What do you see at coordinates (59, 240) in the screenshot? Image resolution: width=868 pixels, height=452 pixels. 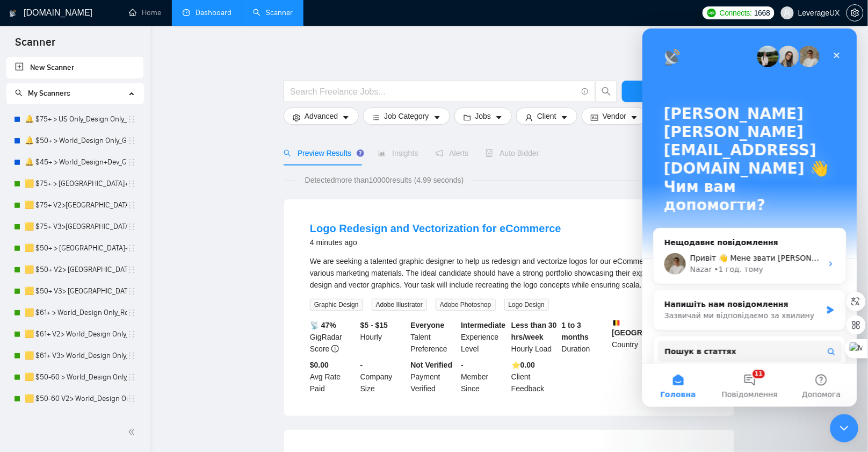 I see `div: Nazar` at bounding box center [59, 240].